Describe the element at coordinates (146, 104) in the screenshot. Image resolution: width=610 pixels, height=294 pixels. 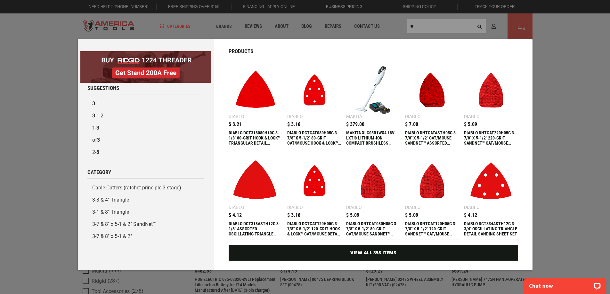
I see `a: 3-1` at that location.